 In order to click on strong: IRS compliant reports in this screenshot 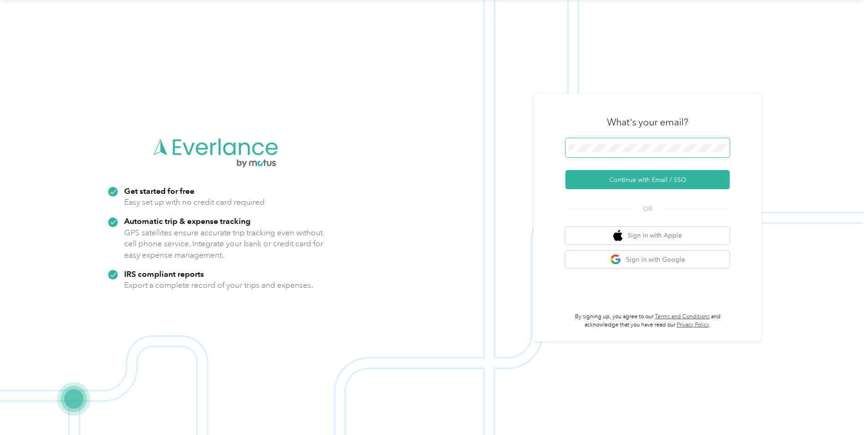, I will do `click(163, 273)`.